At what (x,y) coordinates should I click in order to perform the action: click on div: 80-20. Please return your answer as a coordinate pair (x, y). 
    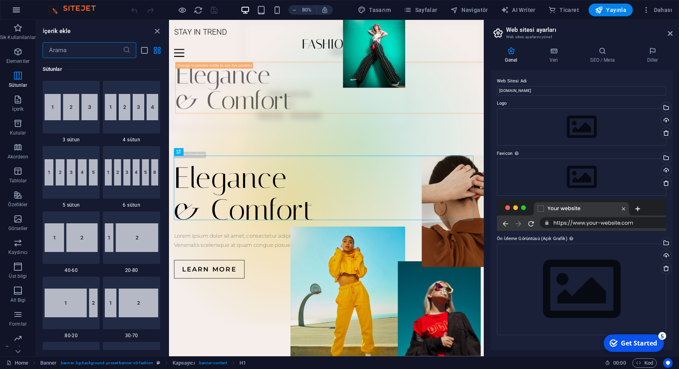
    Looking at the image, I should click on (71, 308).